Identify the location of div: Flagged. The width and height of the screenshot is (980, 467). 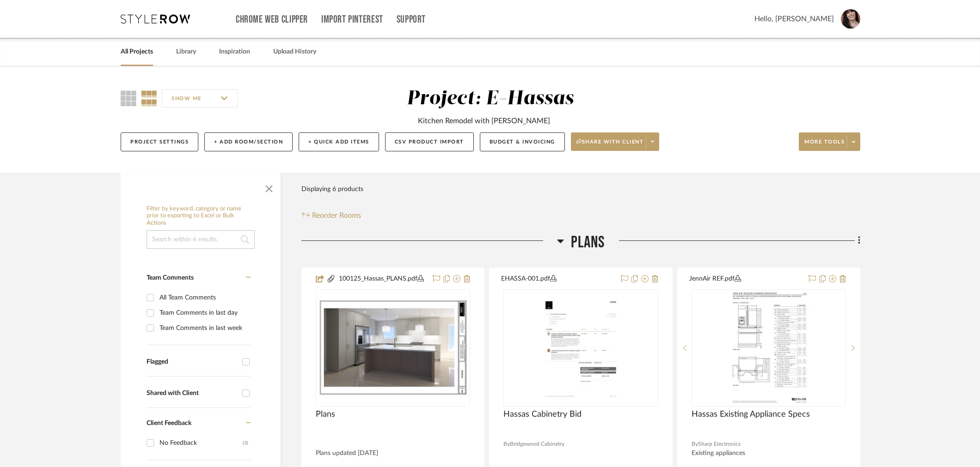
(191, 362).